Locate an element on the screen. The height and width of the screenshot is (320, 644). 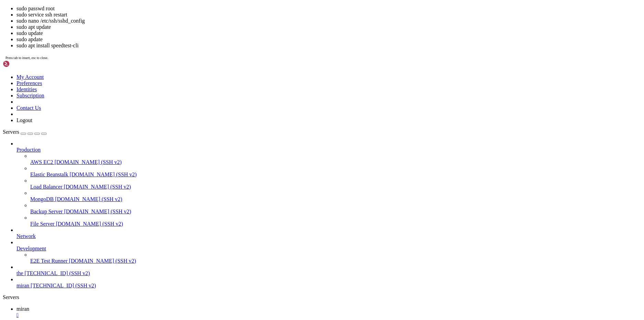
x-row: individual files in /usr/share/doc/*/copyright. is located at coordinates (279, 163).